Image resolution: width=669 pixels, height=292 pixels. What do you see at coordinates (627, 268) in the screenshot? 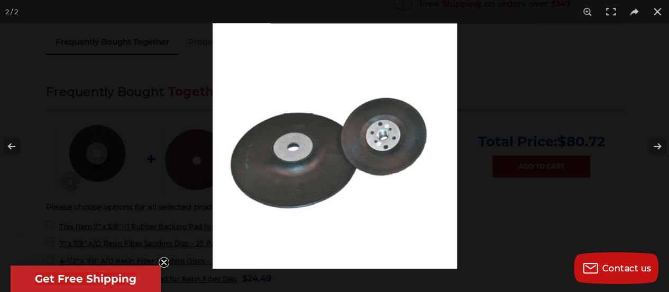
I see `span: Contact us` at bounding box center [627, 268].